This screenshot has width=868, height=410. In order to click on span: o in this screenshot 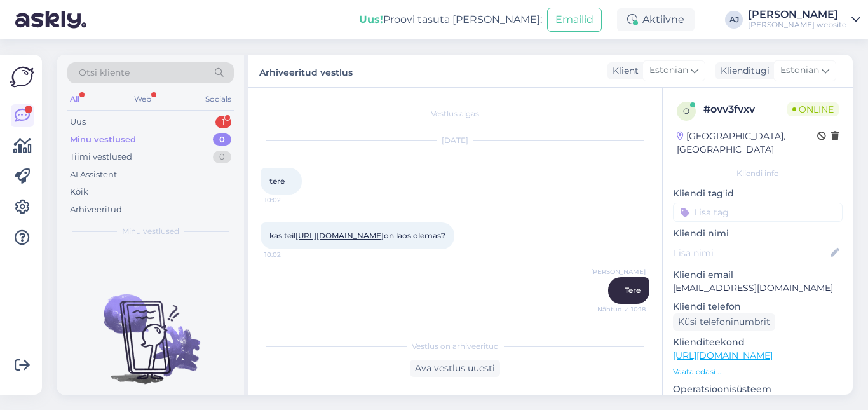, I will do `click(686, 111)`.